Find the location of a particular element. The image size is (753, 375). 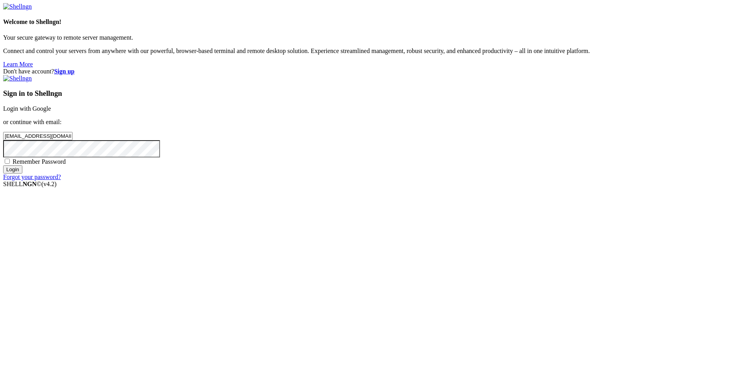

input: Email address is located at coordinates (38, 136).